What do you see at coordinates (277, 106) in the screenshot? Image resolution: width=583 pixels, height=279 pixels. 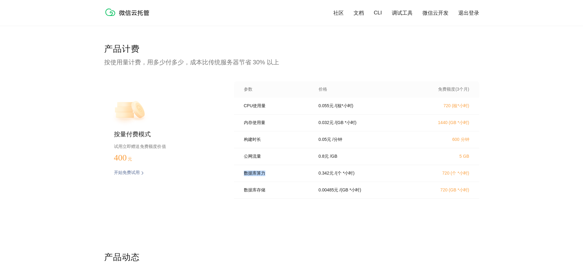 I see `p: CPU使用量` at bounding box center [277, 106].